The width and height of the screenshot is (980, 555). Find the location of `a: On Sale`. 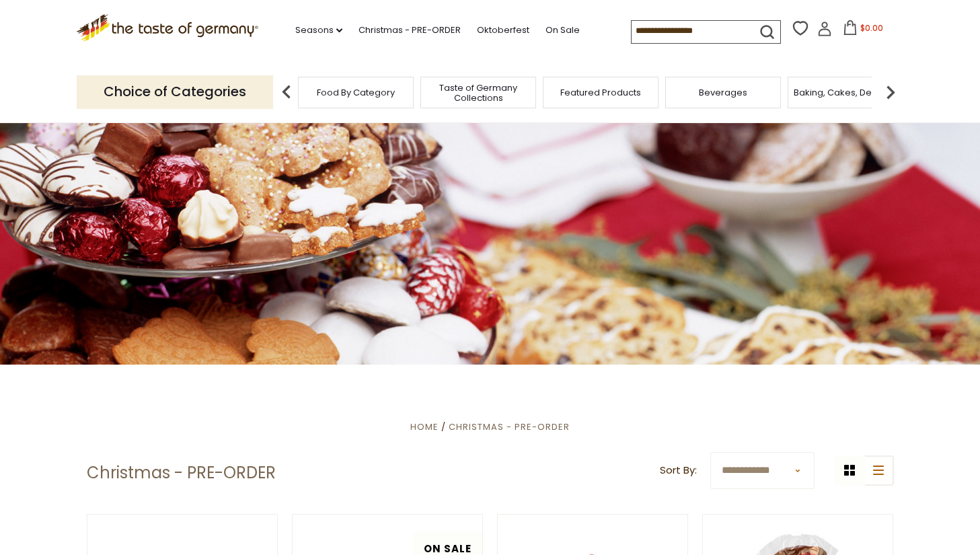

a: On Sale is located at coordinates (562, 30).